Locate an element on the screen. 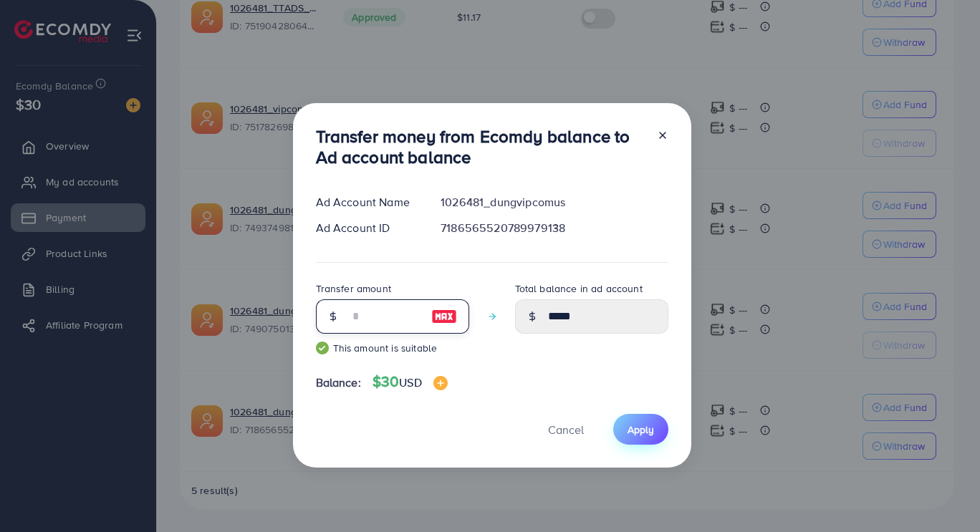 The image size is (980, 532). span: Cancel is located at coordinates (566, 430).